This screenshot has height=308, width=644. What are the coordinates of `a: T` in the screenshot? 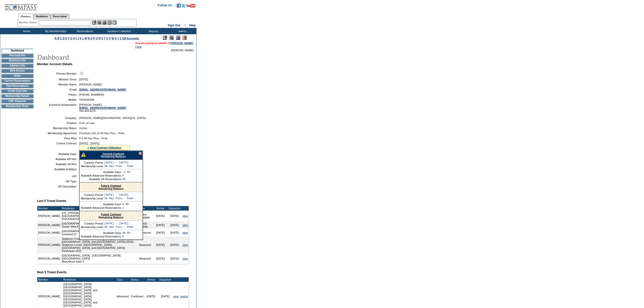 It's located at (105, 38).